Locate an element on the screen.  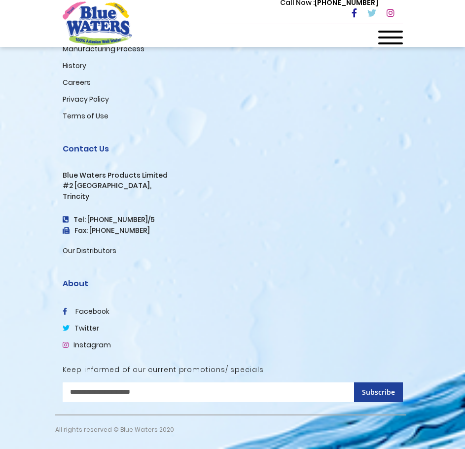
a: History is located at coordinates (74, 66).